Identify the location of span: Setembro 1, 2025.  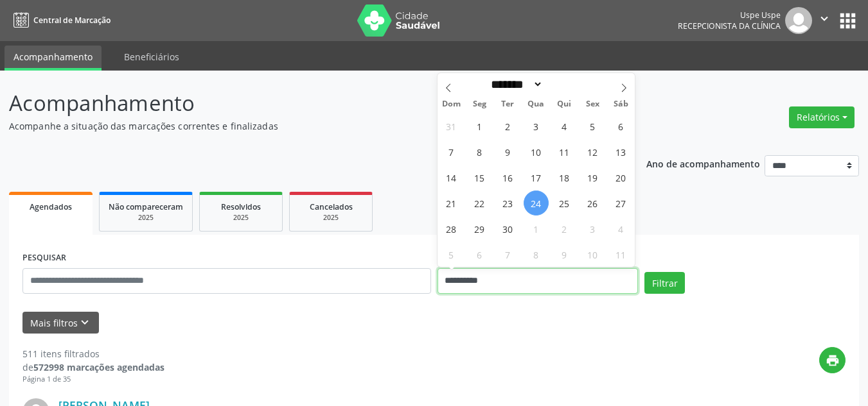
(479, 126).